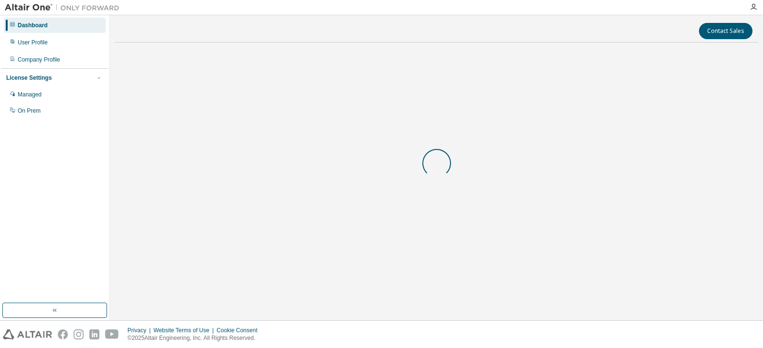 The height and width of the screenshot is (348, 763). I want to click on div: User Profile, so click(32, 43).